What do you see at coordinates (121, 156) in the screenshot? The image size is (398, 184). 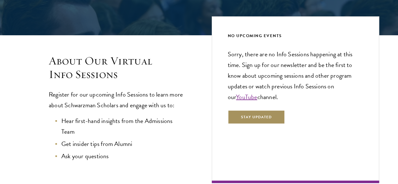 I see `li: Ask your questions` at bounding box center [121, 156].